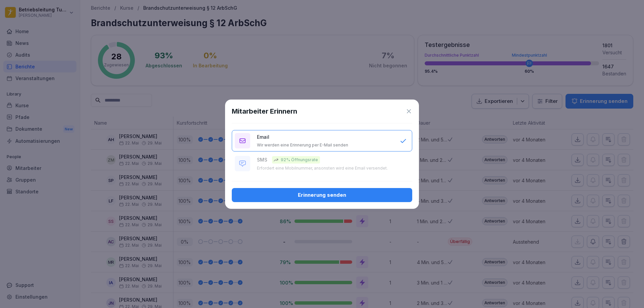 Image resolution: width=644 pixels, height=308 pixels. I want to click on h1: Mitarbeiter Erinnern, so click(264, 111).